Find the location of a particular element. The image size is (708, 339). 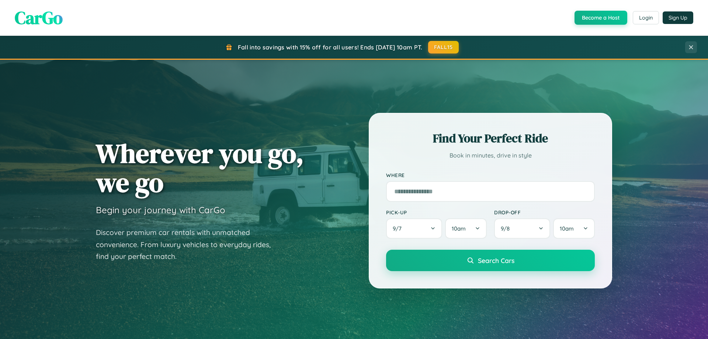

p: Discover premium car rentals with unmatched convenience. From luxury vehicles to everyday rides, ... is located at coordinates (188, 244).